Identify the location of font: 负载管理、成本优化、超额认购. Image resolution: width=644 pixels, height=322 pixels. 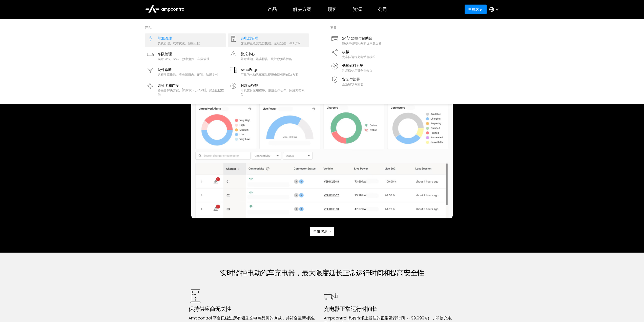
(179, 43).